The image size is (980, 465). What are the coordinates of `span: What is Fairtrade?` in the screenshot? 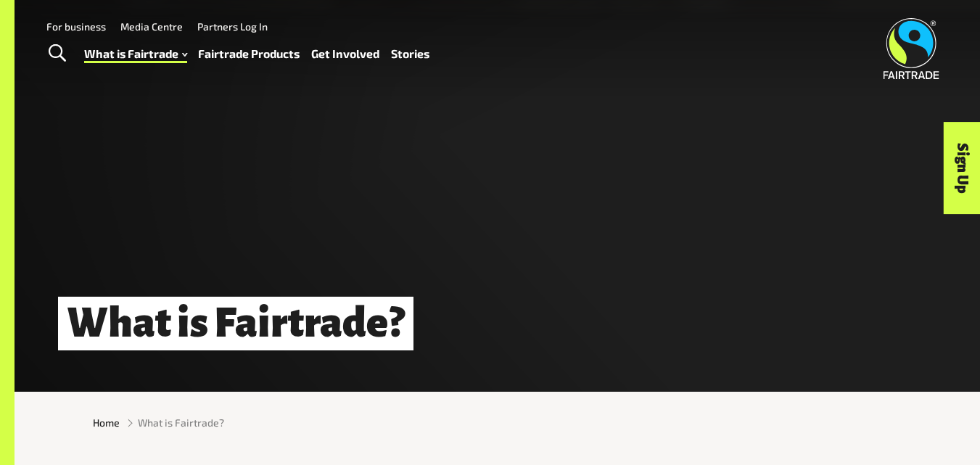 It's located at (180, 422).